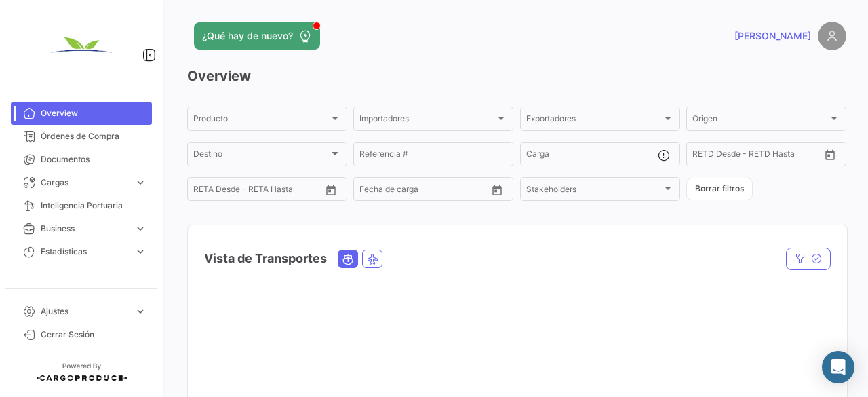 The height and width of the screenshot is (397, 868). What do you see at coordinates (265, 259) in the screenshot?
I see `h4: Vista de Transportes` at bounding box center [265, 259].